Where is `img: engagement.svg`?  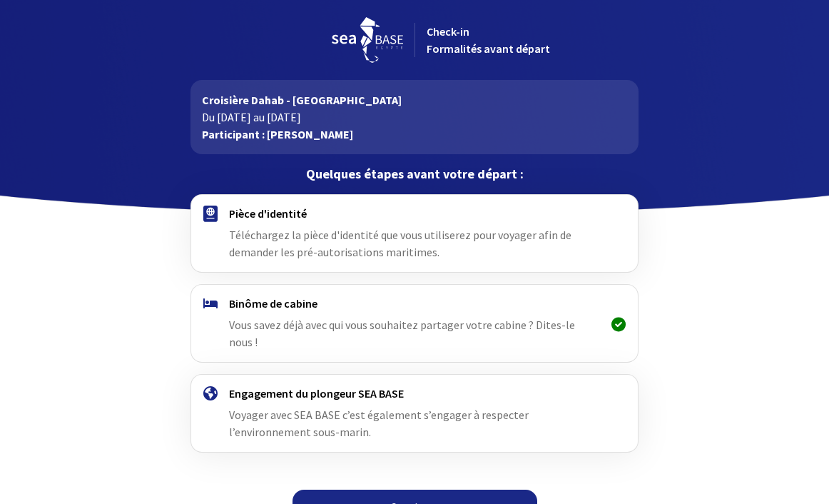
img: engagement.svg is located at coordinates (210, 393).